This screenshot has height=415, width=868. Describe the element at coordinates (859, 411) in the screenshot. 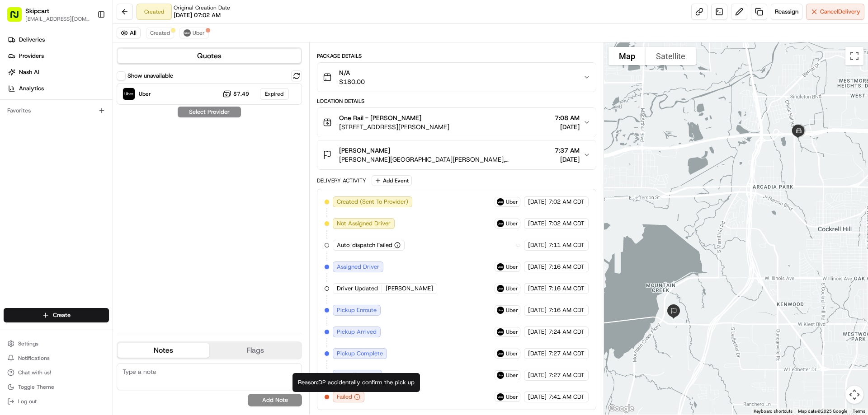

I see `a: Terms` at that location.